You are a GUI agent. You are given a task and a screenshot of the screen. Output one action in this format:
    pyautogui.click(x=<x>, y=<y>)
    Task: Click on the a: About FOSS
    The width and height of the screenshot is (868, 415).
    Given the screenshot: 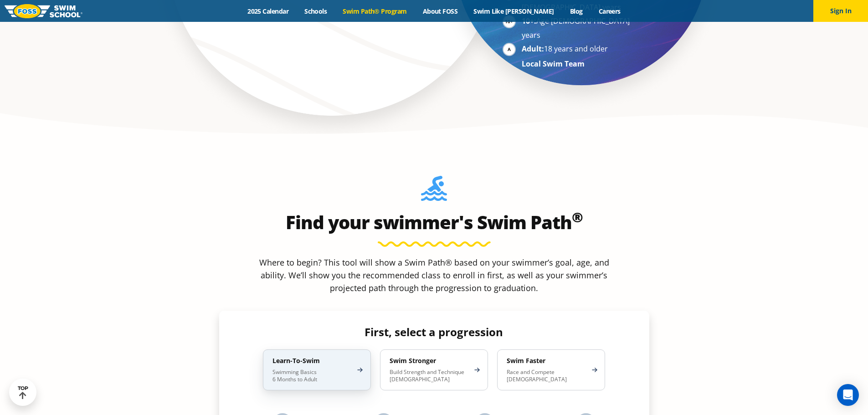 What is the action you would take?
    pyautogui.click(x=440, y=11)
    